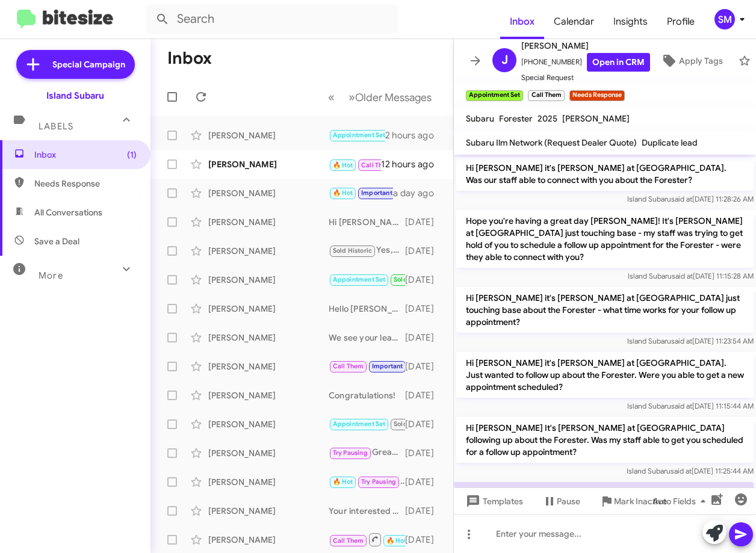 The height and width of the screenshot is (553, 756). What do you see at coordinates (670, 143) in the screenshot?
I see `span: Duplicate lead` at bounding box center [670, 143].